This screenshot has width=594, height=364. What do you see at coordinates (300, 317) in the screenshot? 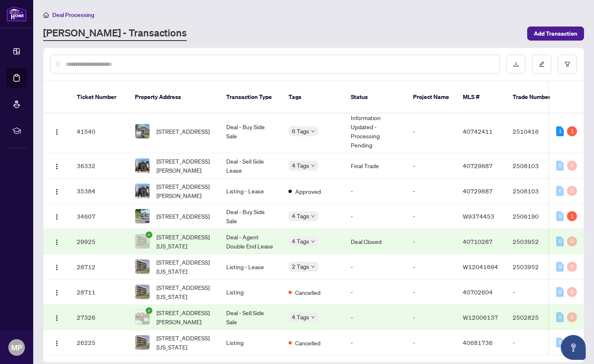
I see `span: 4 Tags` at bounding box center [300, 317].